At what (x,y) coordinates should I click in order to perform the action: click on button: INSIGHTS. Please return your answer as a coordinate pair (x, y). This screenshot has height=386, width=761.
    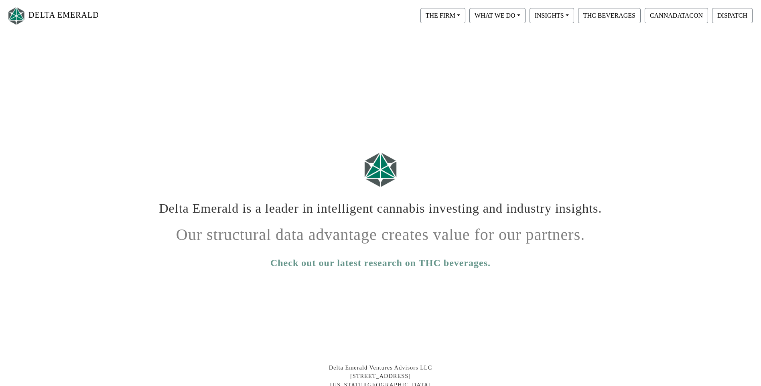
    Looking at the image, I should click on (551, 16).